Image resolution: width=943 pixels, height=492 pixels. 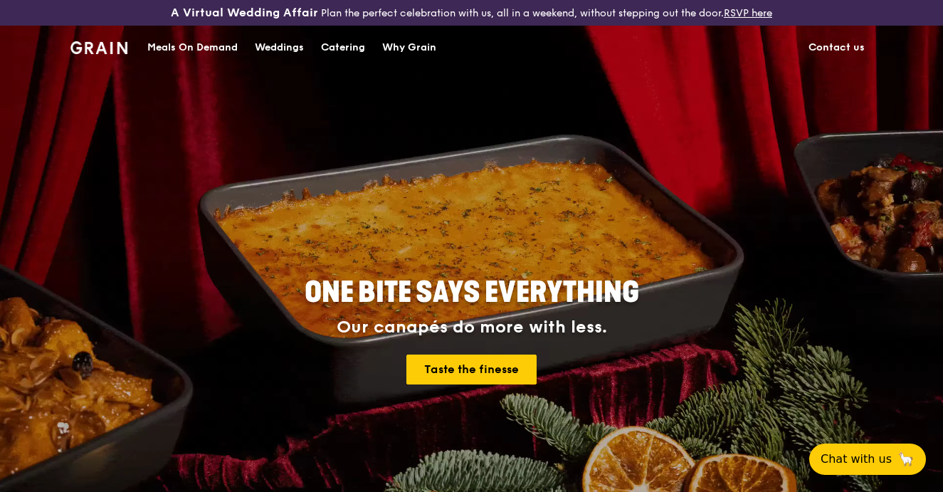 What do you see at coordinates (472, 292) in the screenshot?
I see `span: ONE BITE SAYS EVERYTHING` at bounding box center [472, 292].